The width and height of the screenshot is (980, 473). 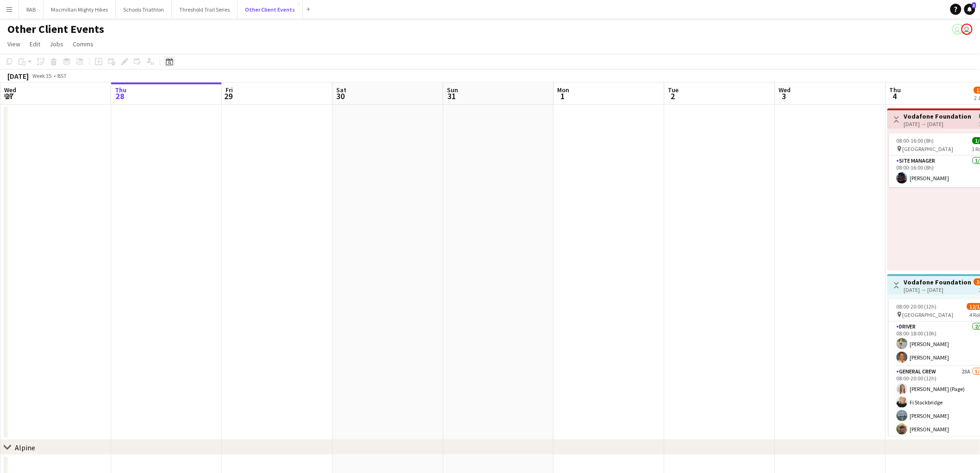 I want to click on span: Mon, so click(x=564, y=90).